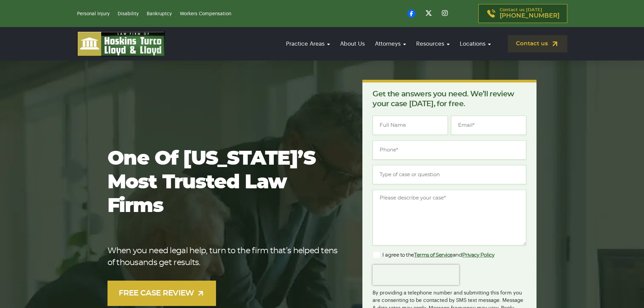  What do you see at coordinates (390, 44) in the screenshot?
I see `a: Attorneys` at bounding box center [390, 44].